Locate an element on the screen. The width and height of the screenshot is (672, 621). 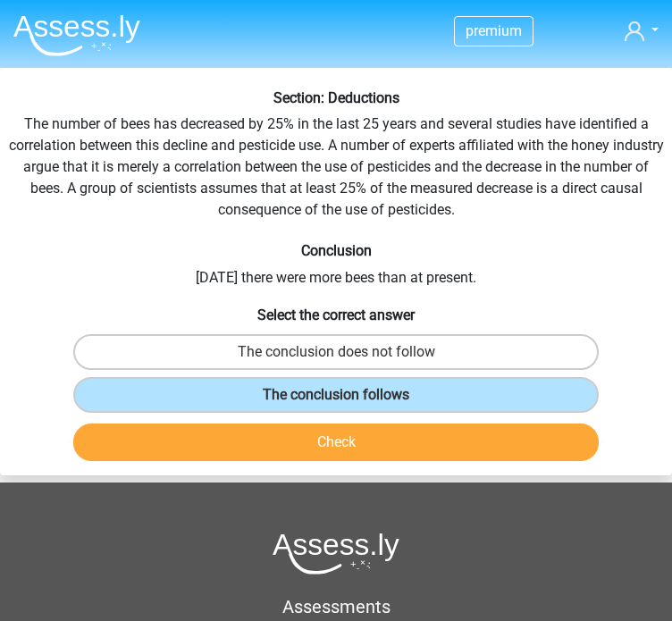
img: Assessly is located at coordinates (77, 35).